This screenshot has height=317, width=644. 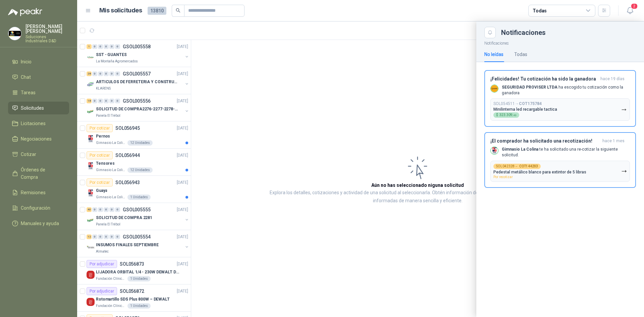 What do you see at coordinates (560, 43) in the screenshot?
I see `p: Notificaciones` at bounding box center [560, 43].